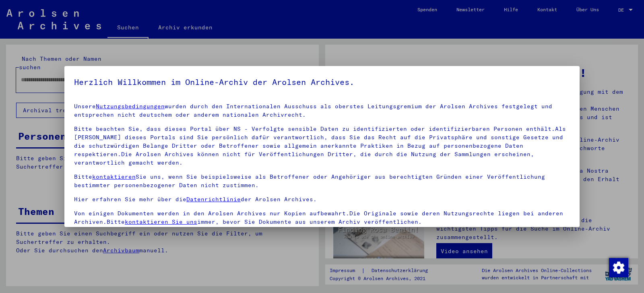  What do you see at coordinates (322, 199) in the screenshot?
I see `p: Hier erfahren Sie mehr über die der Arolsen Archives.` at bounding box center [322, 199].